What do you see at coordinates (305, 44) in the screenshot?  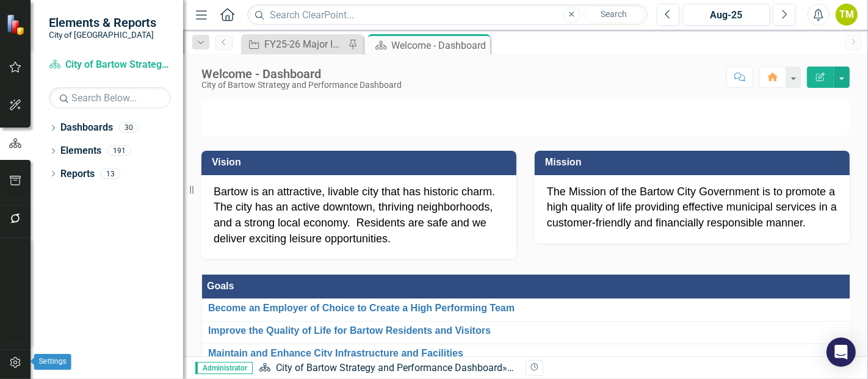 I see `div: FY25-26 Major Initiatives - Carry Forward` at bounding box center [305, 44].